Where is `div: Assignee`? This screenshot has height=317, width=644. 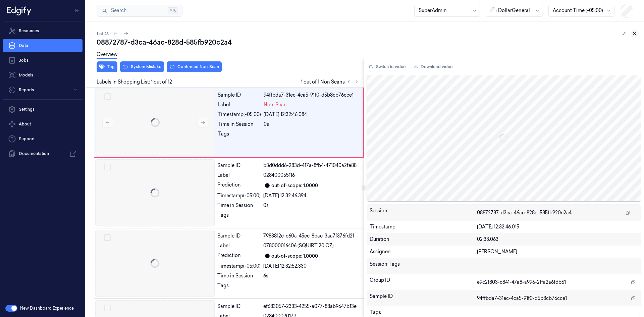 div: Assignee is located at coordinates (423, 251).